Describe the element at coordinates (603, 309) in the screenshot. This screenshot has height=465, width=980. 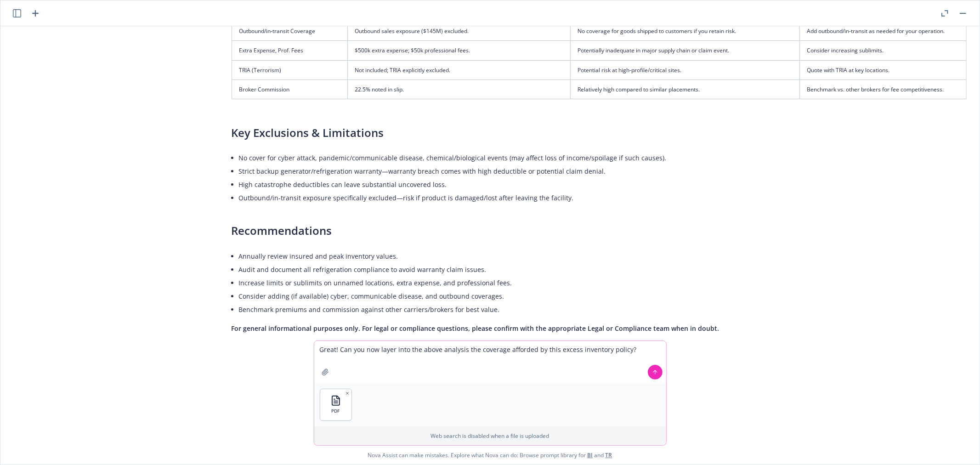
I see `li: Benchmark premiums and commission against other carriers/brokers for best value.` at that location.